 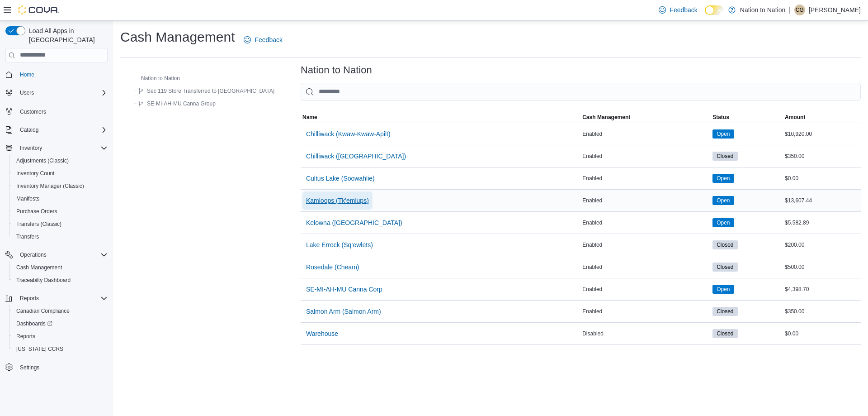 I want to click on div: $5,582.89, so click(x=822, y=223).